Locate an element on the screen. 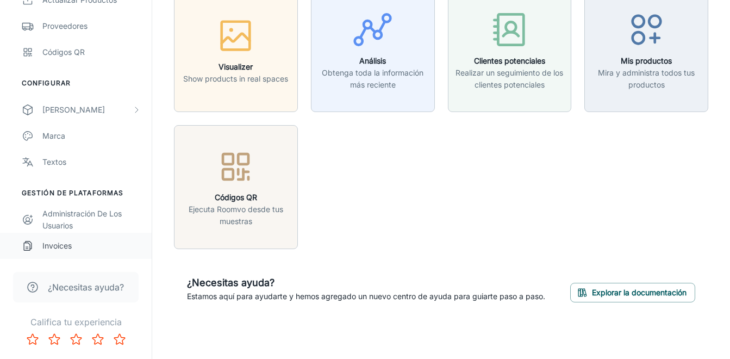 Image resolution: width=730 pixels, height=359 pixels. a: Mis productosMira y administra todos tus productos is located at coordinates (646, 49).